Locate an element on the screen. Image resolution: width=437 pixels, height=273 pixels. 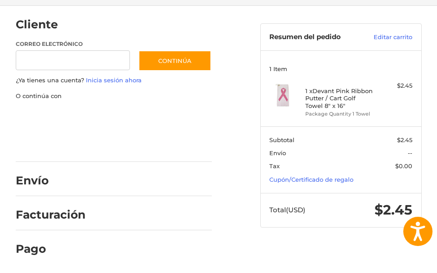
button: Continúa is located at coordinates (175, 61).